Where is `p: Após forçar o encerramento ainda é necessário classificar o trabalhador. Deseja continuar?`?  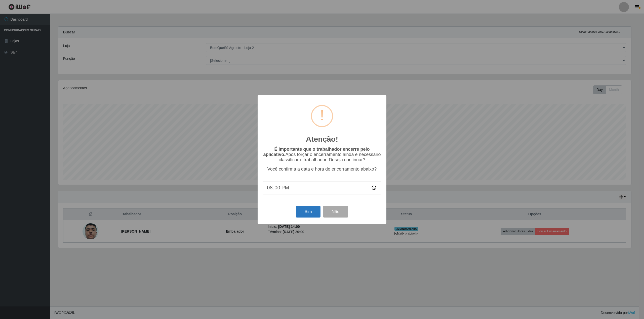 p: Após forçar o encerramento ainda é necessário classificar o trabalhador. Deseja continuar? is located at coordinates (322, 155).